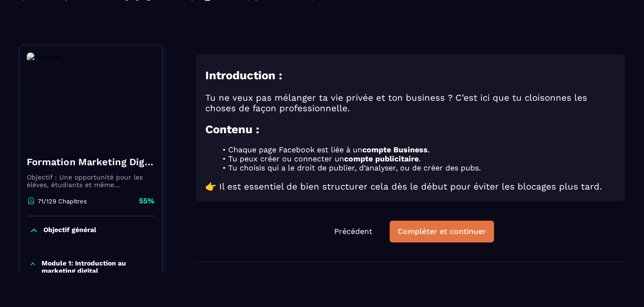  Describe the element at coordinates (441, 232) in the screenshot. I see `div: Compléter et continuer` at that location.